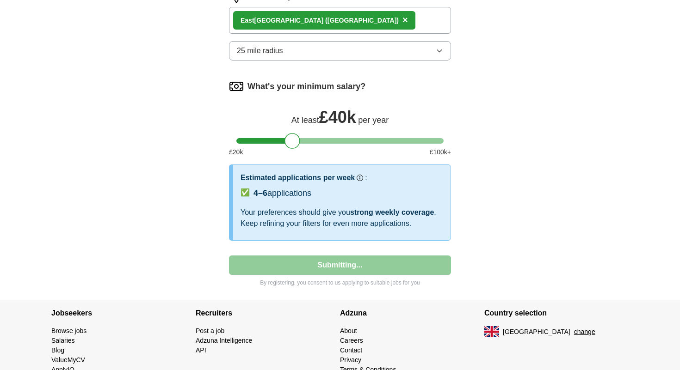 The width and height of the screenshot is (680, 370). What do you see at coordinates (350, 360) in the screenshot?
I see `a: Privacy` at bounding box center [350, 360].